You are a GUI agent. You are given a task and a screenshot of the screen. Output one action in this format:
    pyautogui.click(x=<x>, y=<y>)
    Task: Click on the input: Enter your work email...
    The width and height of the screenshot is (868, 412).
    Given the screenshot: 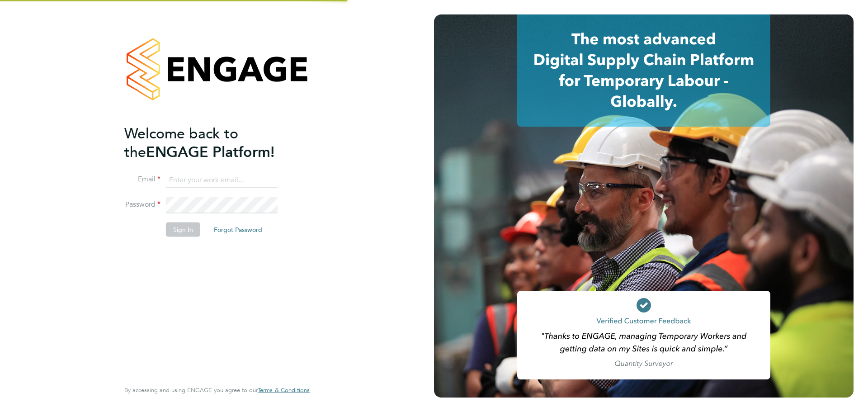 What is the action you would take?
    pyautogui.click(x=222, y=180)
    